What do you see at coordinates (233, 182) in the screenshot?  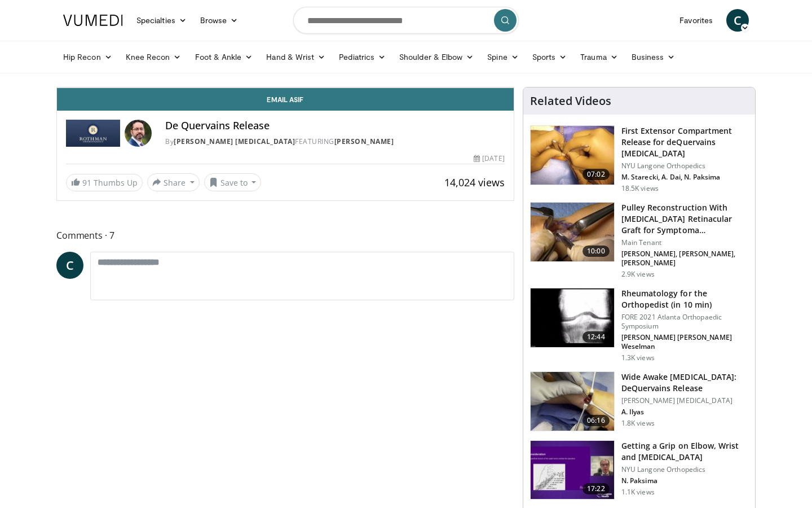 I see `button: Save to` at bounding box center [233, 182].